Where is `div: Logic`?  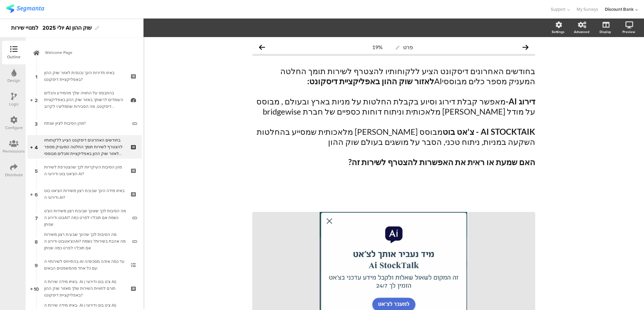 div: Logic is located at coordinates (14, 104).